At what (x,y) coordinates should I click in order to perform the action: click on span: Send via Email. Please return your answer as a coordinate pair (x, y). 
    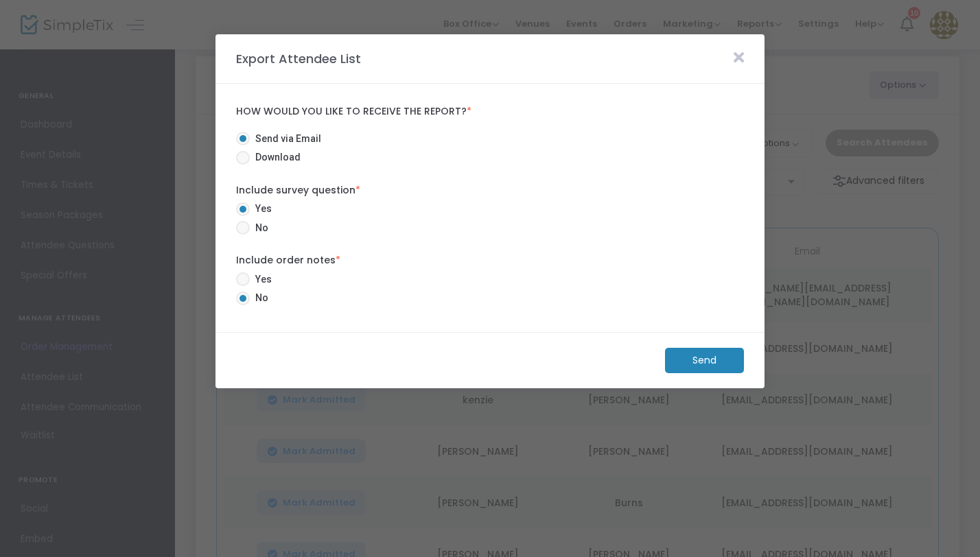
    Looking at the image, I should click on (285, 139).